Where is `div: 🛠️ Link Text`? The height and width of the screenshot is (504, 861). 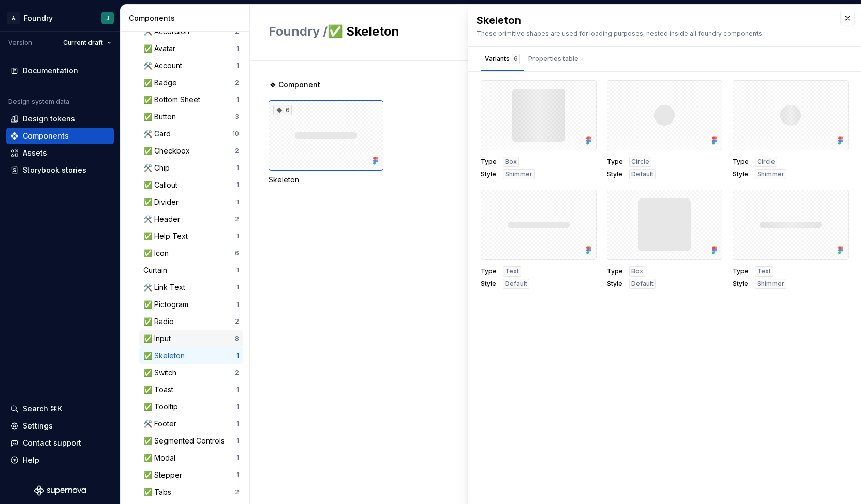
div: 🛠️ Link Text is located at coordinates (166, 287).